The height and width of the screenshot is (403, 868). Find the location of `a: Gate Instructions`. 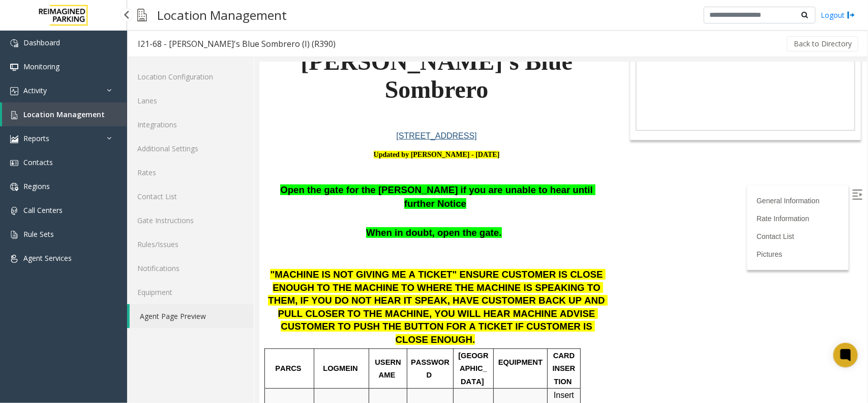

a: Gate Instructions is located at coordinates (190, 220).